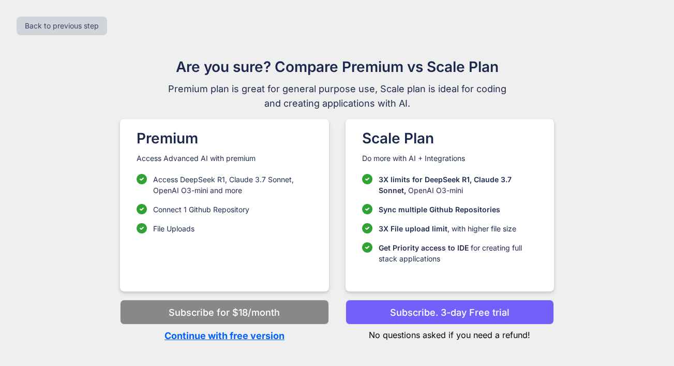  Describe the element at coordinates (337, 67) in the screenshot. I see `h1: Are you sure? Compare Premium vs Scale Plan` at that location.